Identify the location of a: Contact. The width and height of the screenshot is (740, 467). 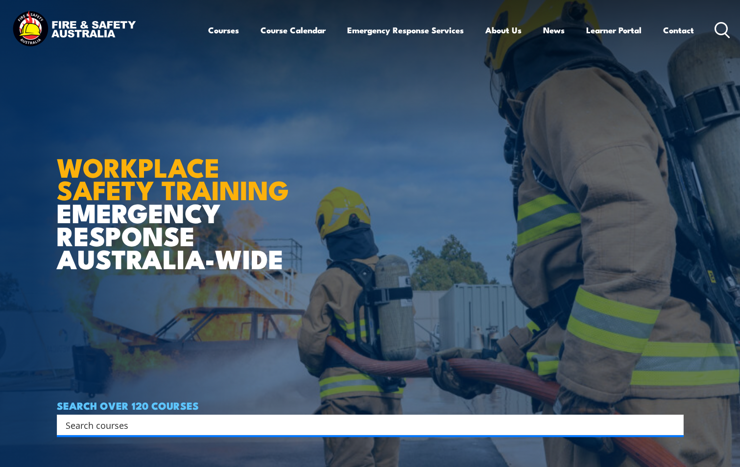
(679, 30).